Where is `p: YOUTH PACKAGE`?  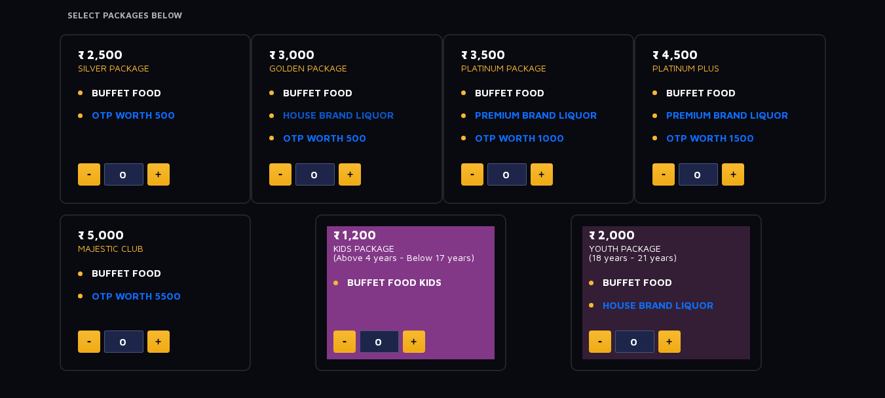
p: YOUTH PACKAGE is located at coordinates (666, 248).